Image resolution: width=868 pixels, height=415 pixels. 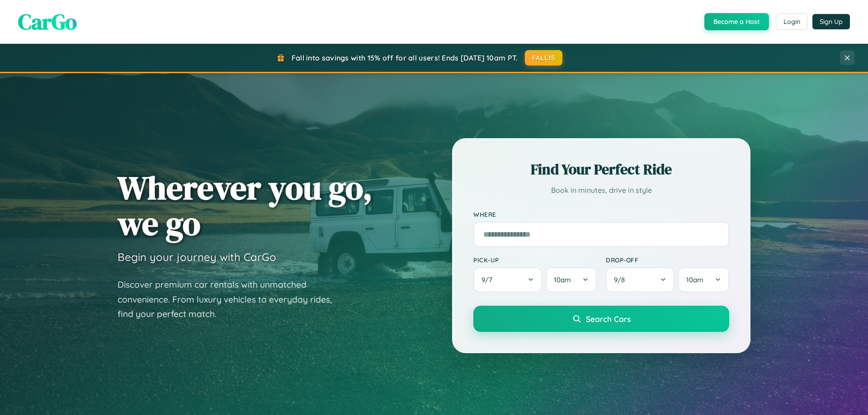 I want to click on button: FALL15, so click(x=544, y=58).